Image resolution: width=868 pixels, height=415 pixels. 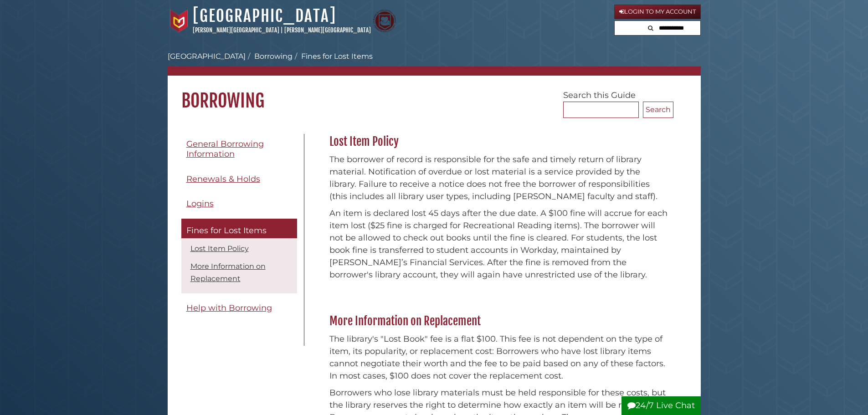 I want to click on div: Guide Pages, so click(x=239, y=228).